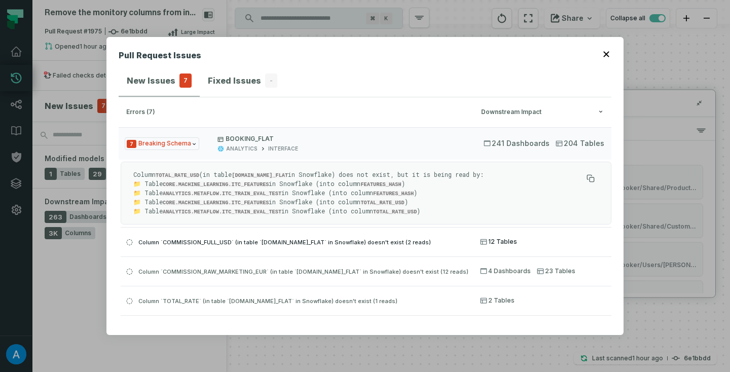 The height and width of the screenshot is (372, 730). I want to click on div: errors (7), so click(300, 112).